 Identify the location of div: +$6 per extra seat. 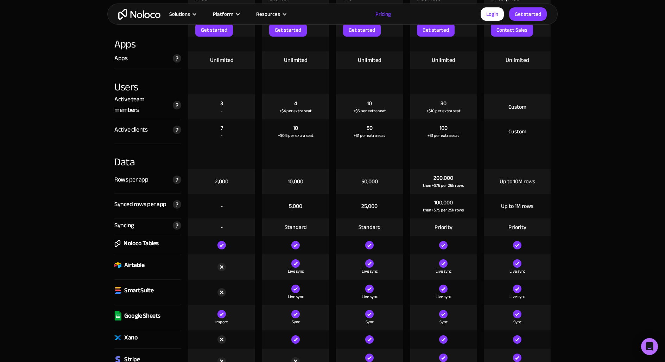
(369, 111).